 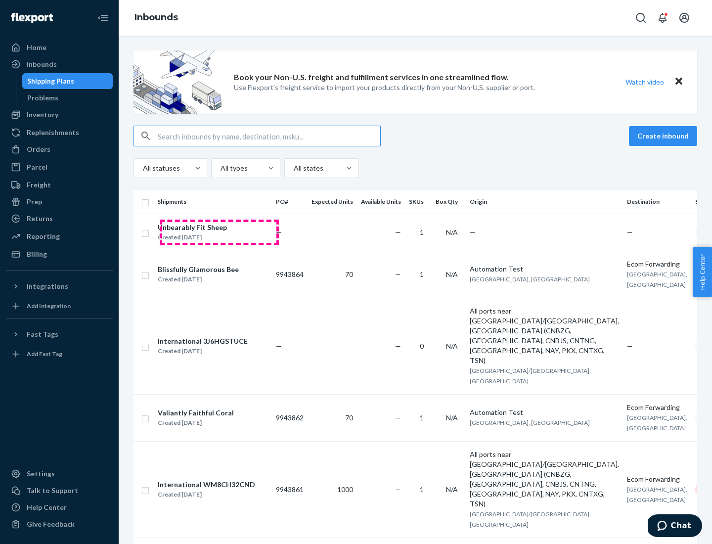 What do you see at coordinates (641, 18) in the screenshot?
I see `button: Open Search Box` at bounding box center [641, 18].